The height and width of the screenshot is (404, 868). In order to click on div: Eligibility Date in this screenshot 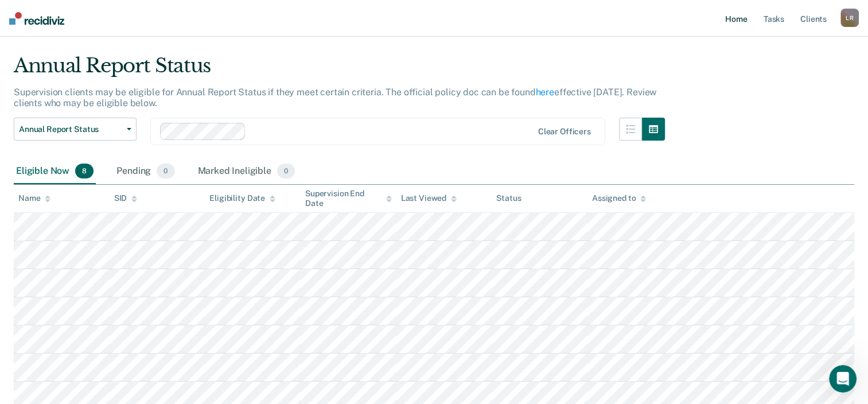, I will do `click(242, 198)`.